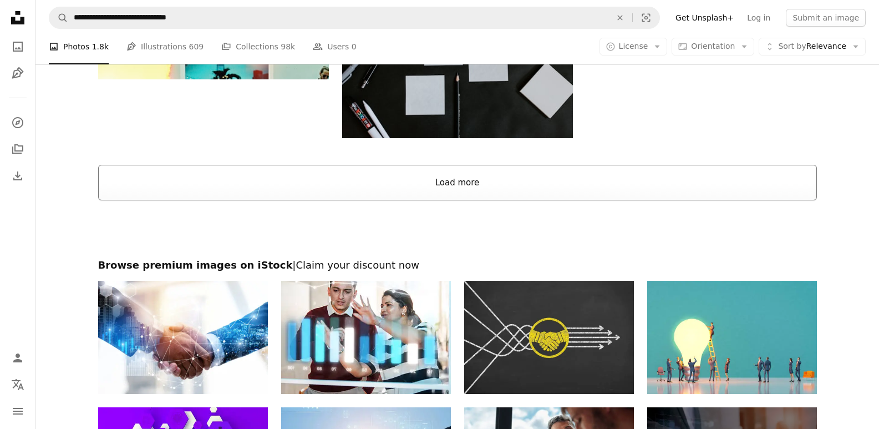  I want to click on a: Log in, so click(759, 18).